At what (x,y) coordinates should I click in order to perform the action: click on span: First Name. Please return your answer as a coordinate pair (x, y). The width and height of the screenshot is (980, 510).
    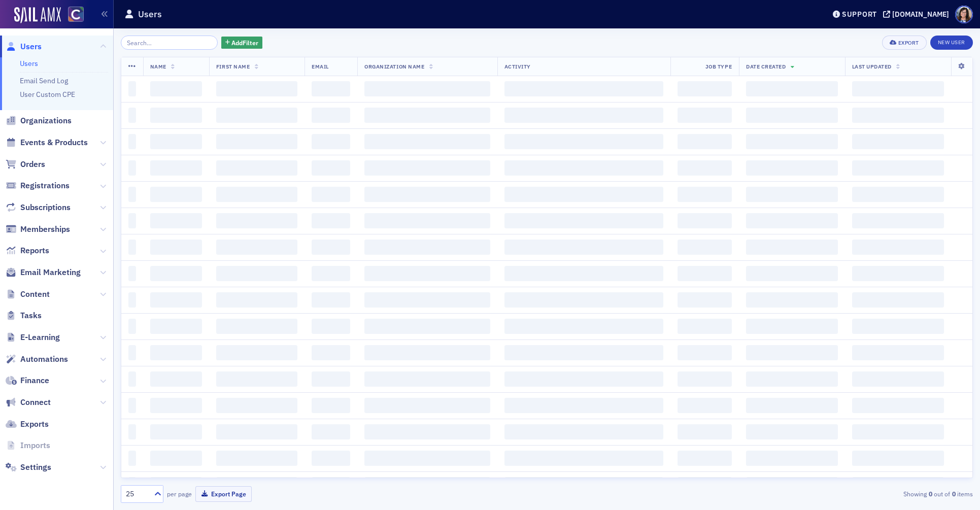
    Looking at the image, I should click on (233, 66).